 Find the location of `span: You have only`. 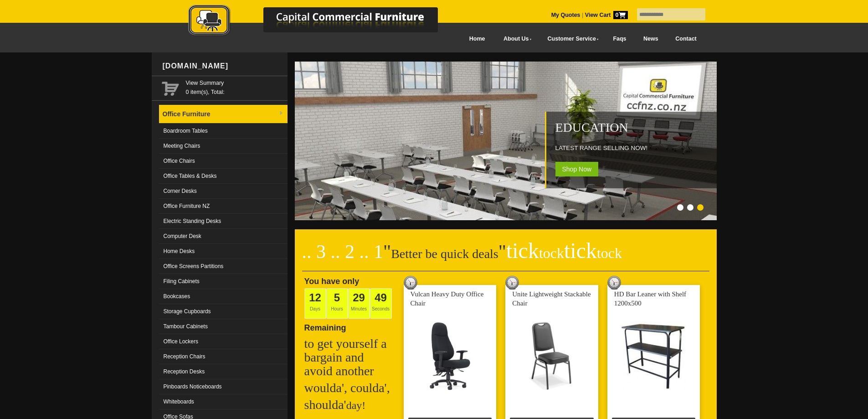

span: You have only is located at coordinates (332, 281).